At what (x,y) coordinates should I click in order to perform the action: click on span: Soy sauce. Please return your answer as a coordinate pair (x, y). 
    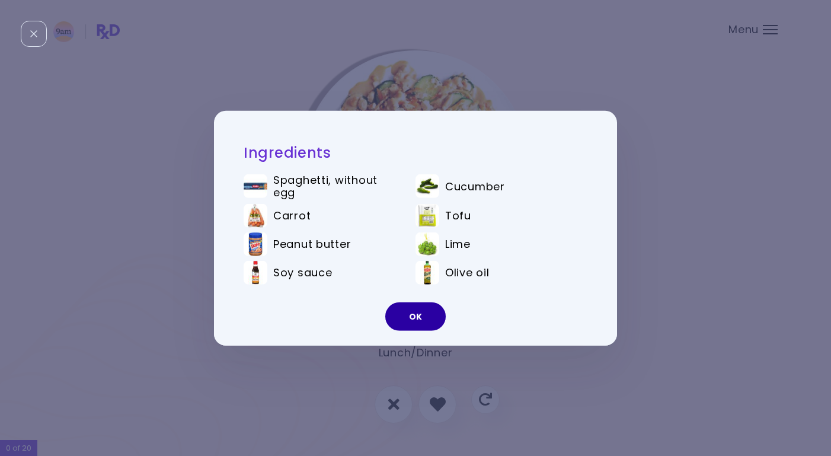
    Looking at the image, I should click on (302, 273).